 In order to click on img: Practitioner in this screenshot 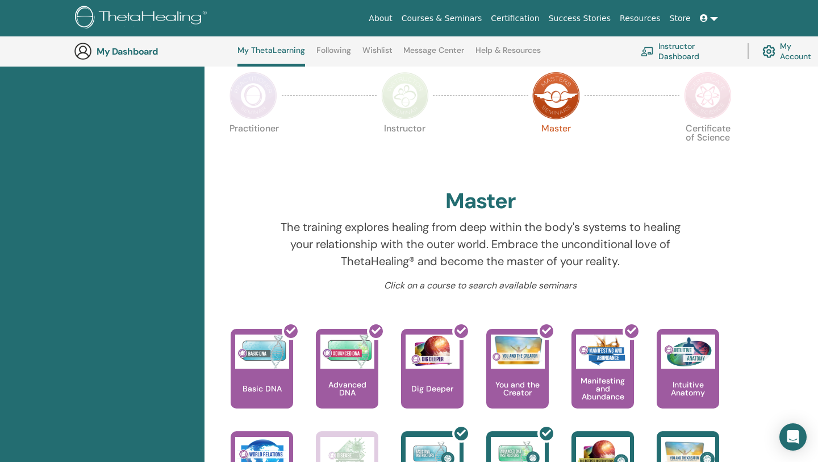, I will do `click(254, 95)`.